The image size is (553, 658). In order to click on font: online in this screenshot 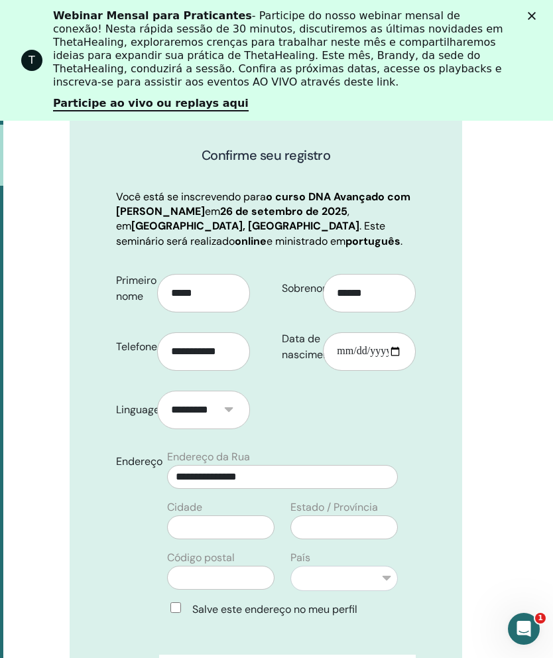, I will do `click(251, 241)`.